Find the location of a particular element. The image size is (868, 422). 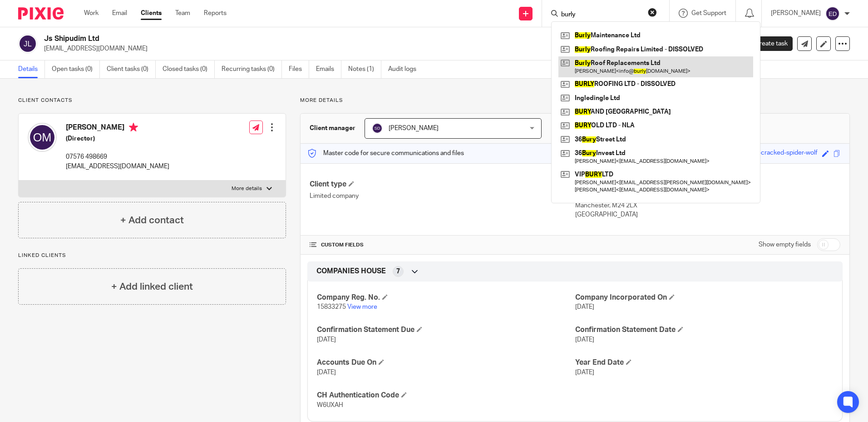

span: 15833275 is located at coordinates (331, 307).